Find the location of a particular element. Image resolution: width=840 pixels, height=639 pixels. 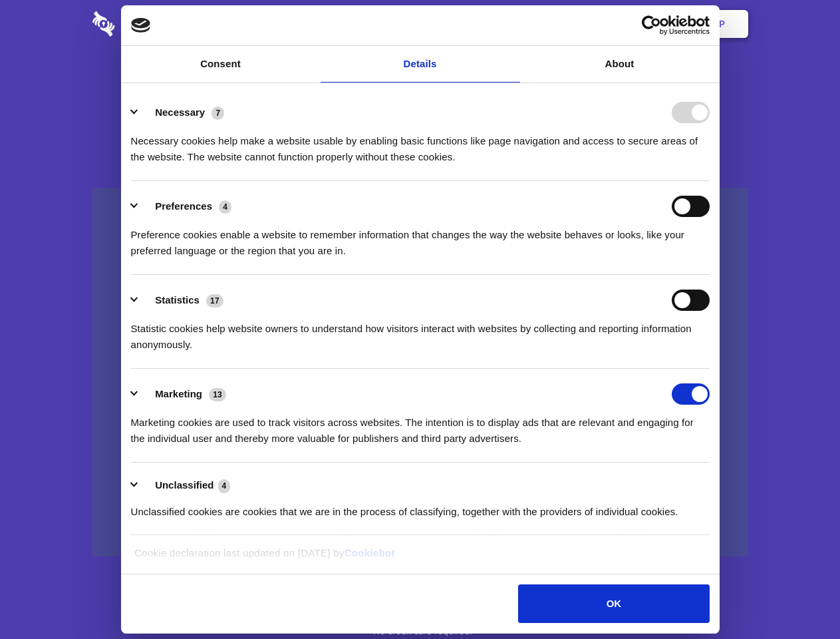

a: Details is located at coordinates (420, 64).